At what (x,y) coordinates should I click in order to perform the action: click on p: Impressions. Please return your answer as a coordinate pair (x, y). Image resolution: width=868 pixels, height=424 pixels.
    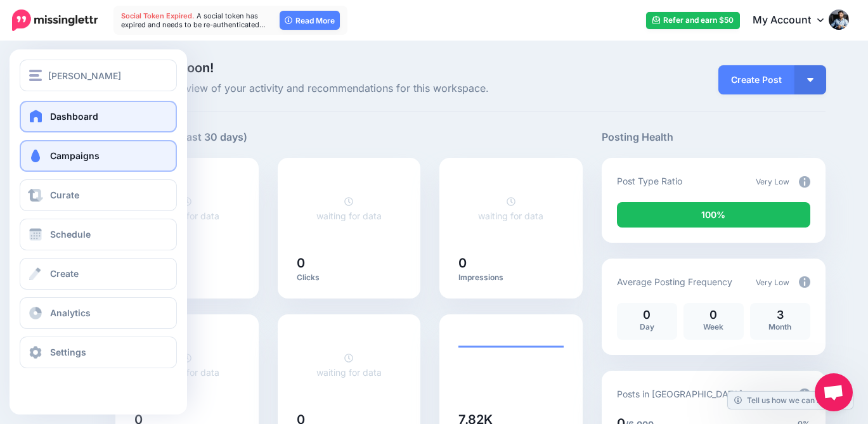
    Looking at the image, I should click on (511, 278).